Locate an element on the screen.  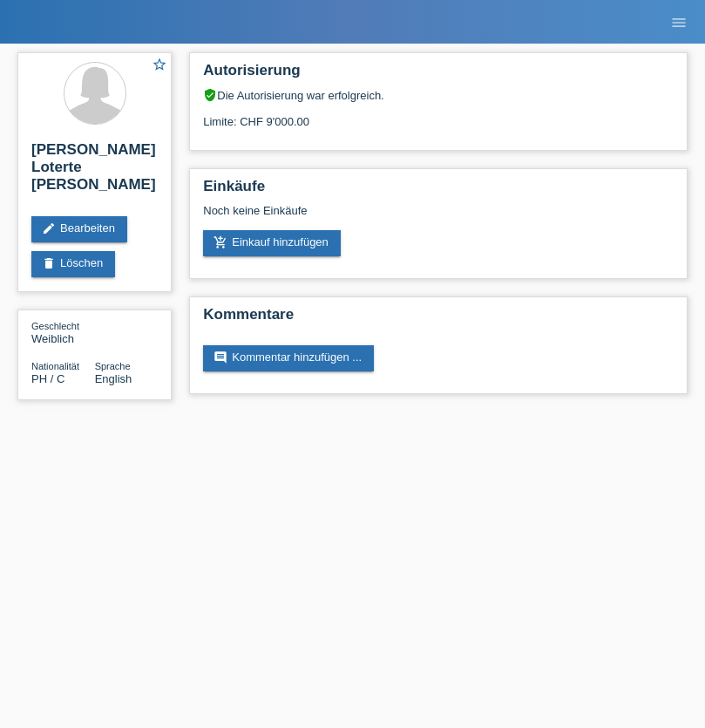
span: Philippinen / C / 10.05.1979 is located at coordinates (48, 379).